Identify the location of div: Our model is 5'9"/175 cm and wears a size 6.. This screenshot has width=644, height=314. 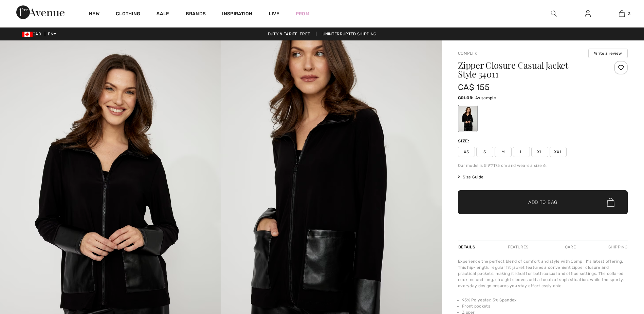
(542, 165).